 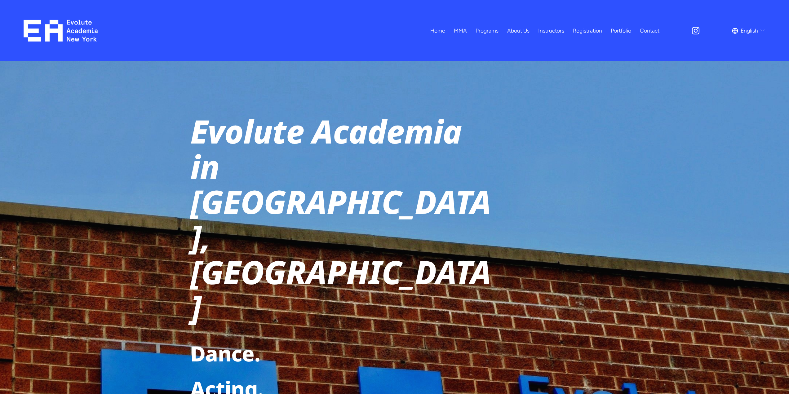 What do you see at coordinates (438, 30) in the screenshot?
I see `a: Home` at bounding box center [438, 30].